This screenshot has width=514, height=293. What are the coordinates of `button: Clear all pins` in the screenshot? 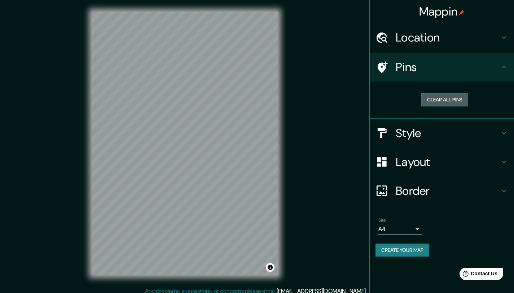 It's located at (445, 100).